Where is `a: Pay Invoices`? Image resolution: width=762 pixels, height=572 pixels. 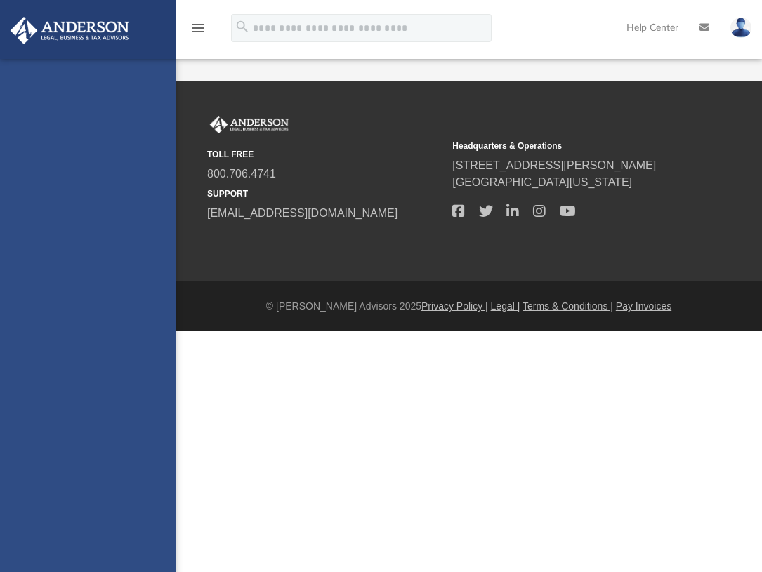 a: Pay Invoices is located at coordinates (643, 306).